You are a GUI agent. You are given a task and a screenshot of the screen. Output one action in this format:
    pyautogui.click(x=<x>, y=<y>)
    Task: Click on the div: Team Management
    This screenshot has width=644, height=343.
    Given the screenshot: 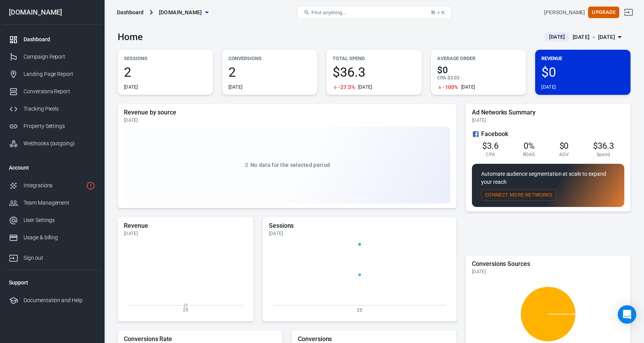 What is the action you would take?
    pyautogui.click(x=59, y=203)
    